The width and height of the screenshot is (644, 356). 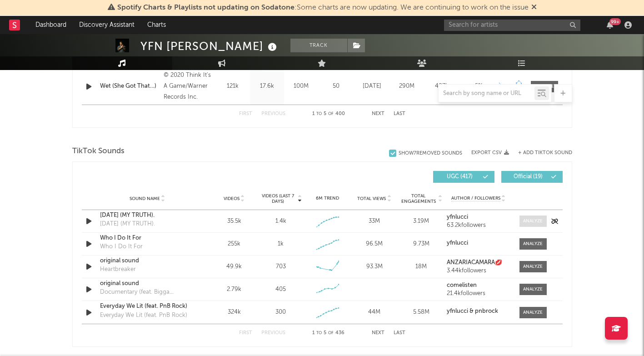 What do you see at coordinates (421, 245) in the screenshot?
I see `div: 9.73M` at bounding box center [421, 245].